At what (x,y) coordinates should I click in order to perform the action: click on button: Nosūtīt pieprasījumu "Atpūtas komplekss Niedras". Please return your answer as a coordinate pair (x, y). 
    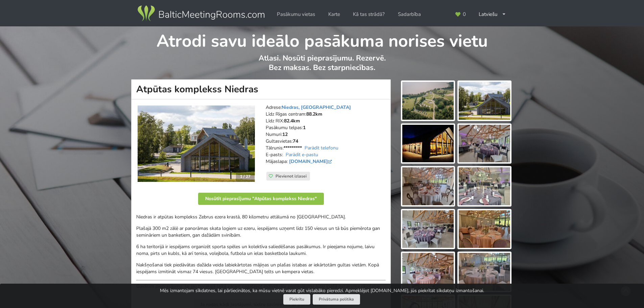
    Looking at the image, I should click on (261, 199).